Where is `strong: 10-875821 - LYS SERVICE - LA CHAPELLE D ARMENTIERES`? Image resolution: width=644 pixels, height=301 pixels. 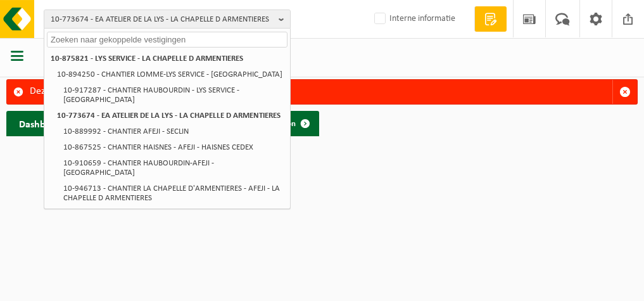 strong: 10-875821 - LYS SERVICE - LA CHAPELLE D ARMENTIERES is located at coordinates (147, 58).